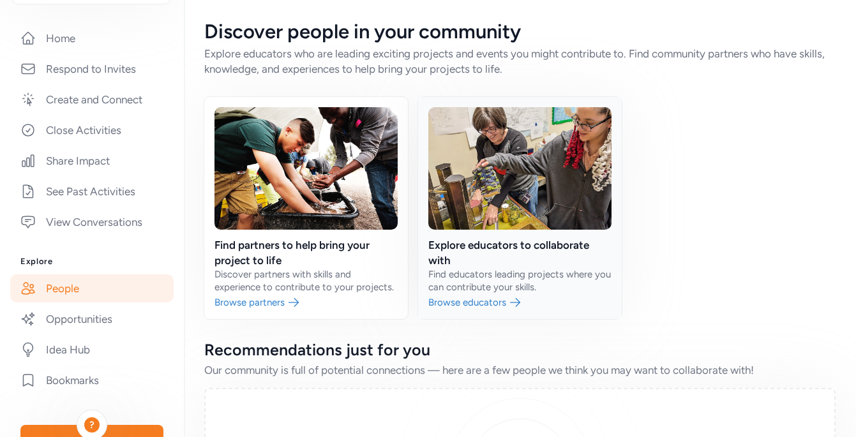 The width and height of the screenshot is (856, 437). I want to click on h3: Explore, so click(92, 262).